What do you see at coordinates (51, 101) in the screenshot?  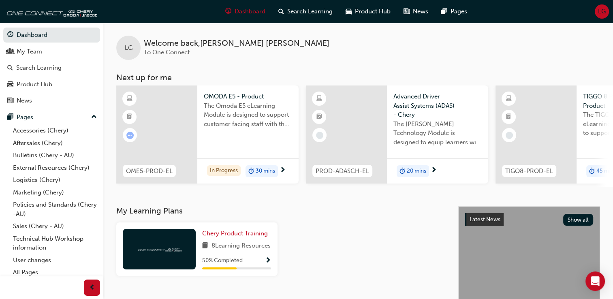 I see `a: News` at bounding box center [51, 101].